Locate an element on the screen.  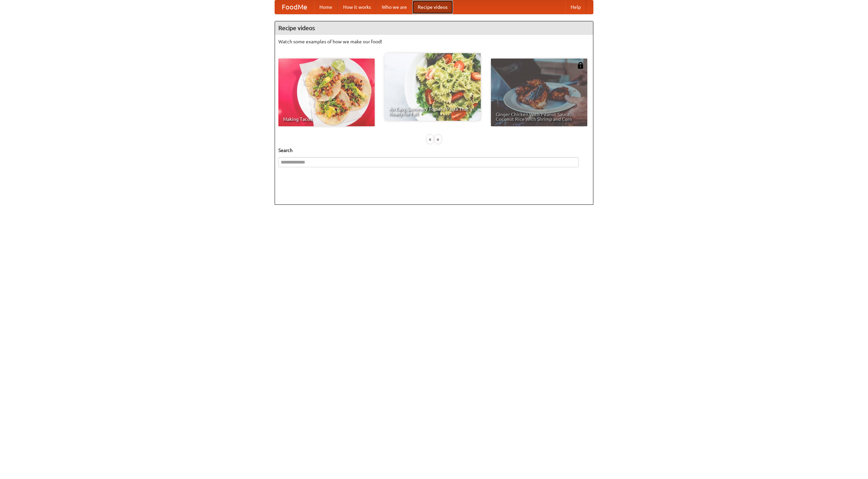
a: FoodMe is located at coordinates (294, 7).